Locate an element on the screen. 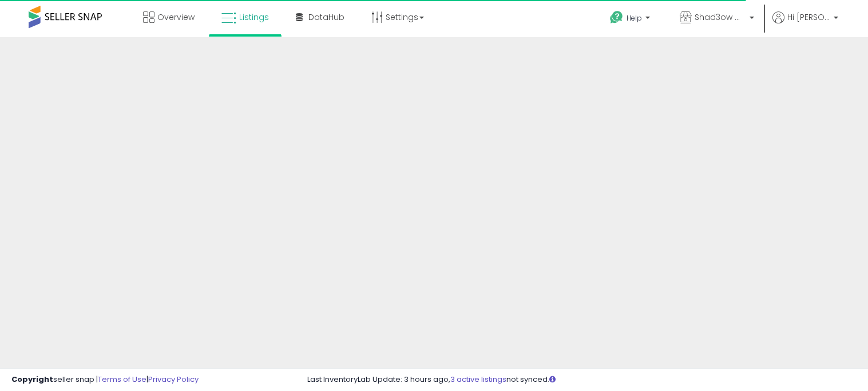 This screenshot has width=868, height=391. span: Shad3ow Goods & Services is located at coordinates (720, 17).